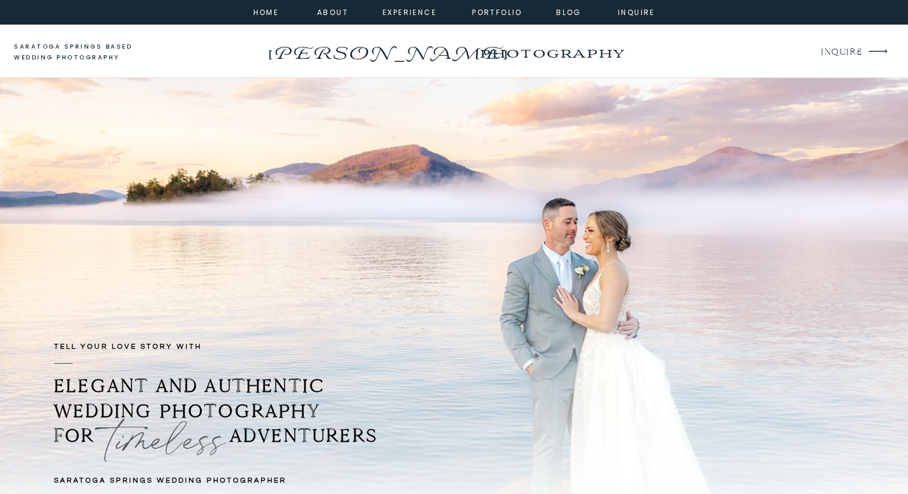 The image size is (908, 494). What do you see at coordinates (551, 52) in the screenshot?
I see `a: photography` at bounding box center [551, 52].